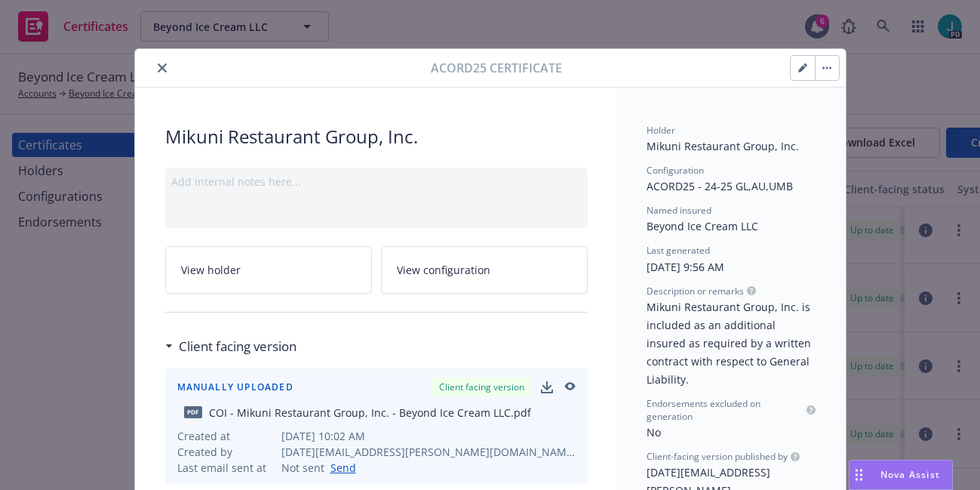 The image size is (980, 490). I want to click on span: pdf, so click(193, 411).